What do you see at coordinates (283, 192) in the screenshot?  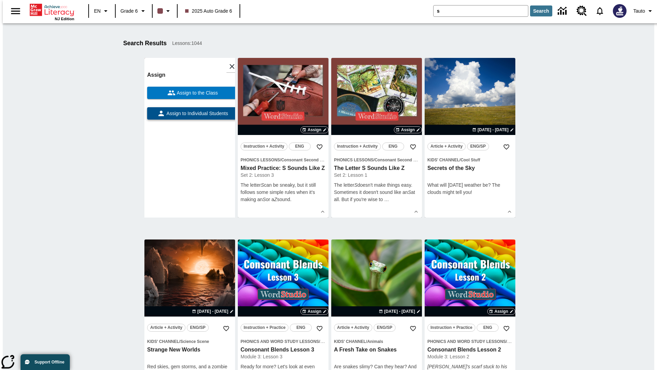 I see `p: The letter can be sneaky, but it still follows some simple rules when it's making an or a sound.` at bounding box center [283, 192].